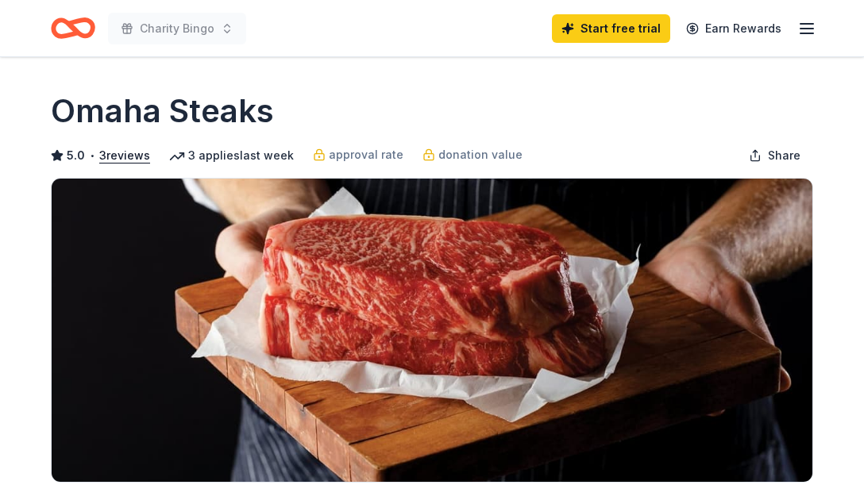 The image size is (864, 504). Describe the element at coordinates (177, 29) in the screenshot. I see `button: Charity Bingo` at that location.